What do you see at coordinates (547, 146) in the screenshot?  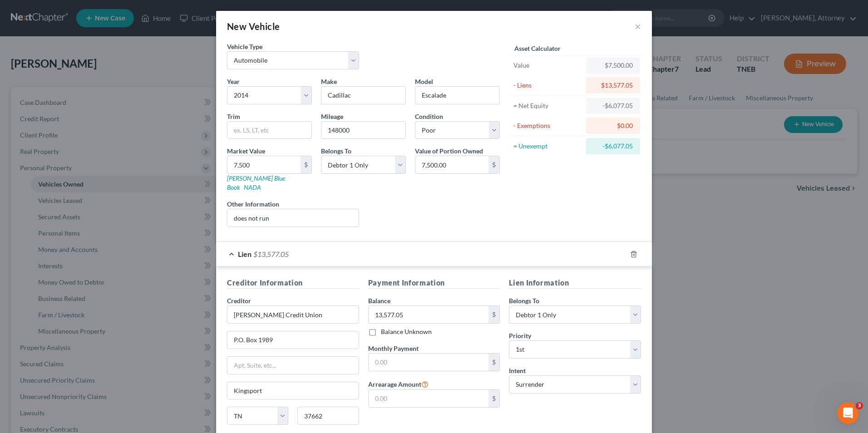 I see `div: = Unexempt` at bounding box center [547, 146].